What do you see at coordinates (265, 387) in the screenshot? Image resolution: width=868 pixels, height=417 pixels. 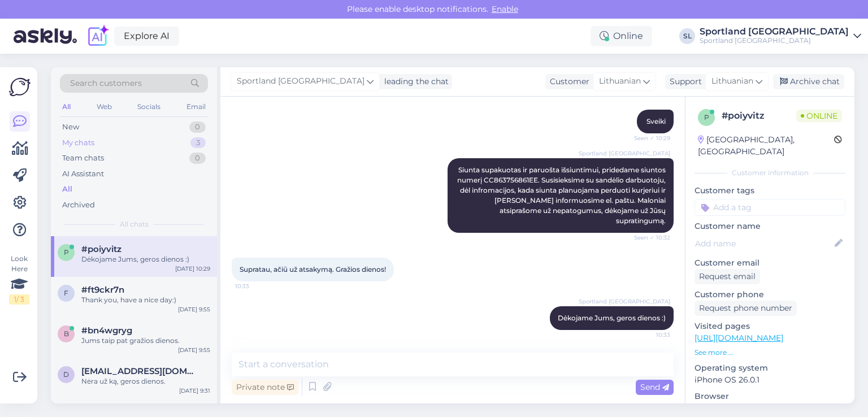 I see `div: Private note` at bounding box center [265, 387].